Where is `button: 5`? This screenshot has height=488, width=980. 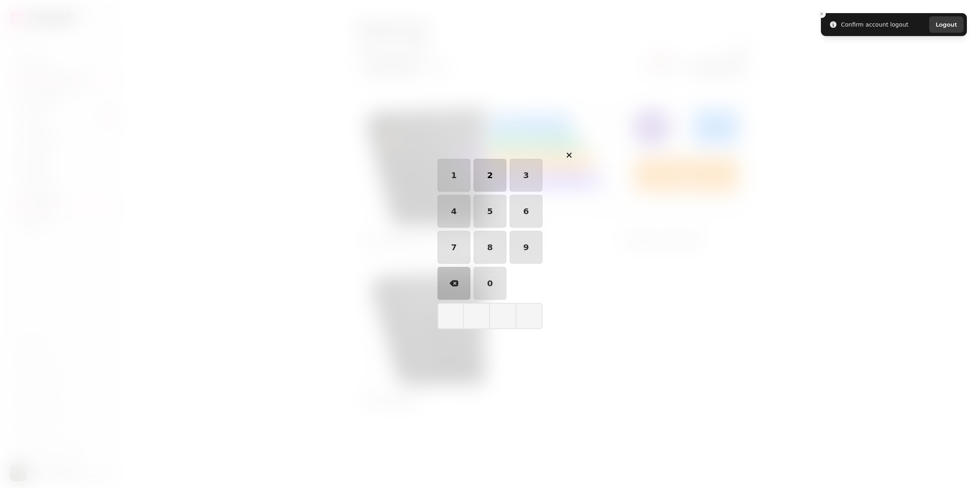 button: 5 is located at coordinates (490, 211).